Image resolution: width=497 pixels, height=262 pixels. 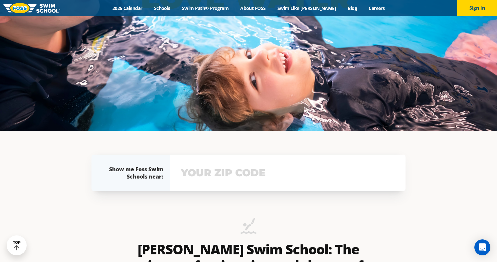 What do you see at coordinates (162, 8) in the screenshot?
I see `a: Schools` at bounding box center [162, 8].